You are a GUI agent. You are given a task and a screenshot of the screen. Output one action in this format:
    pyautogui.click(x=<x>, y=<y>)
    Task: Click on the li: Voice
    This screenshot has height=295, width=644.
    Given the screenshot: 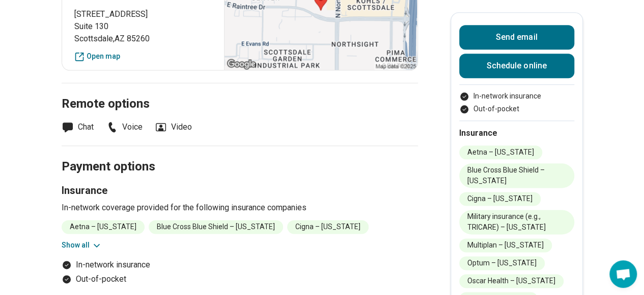 What is the action you would take?
    pyautogui.click(x=125, y=127)
    